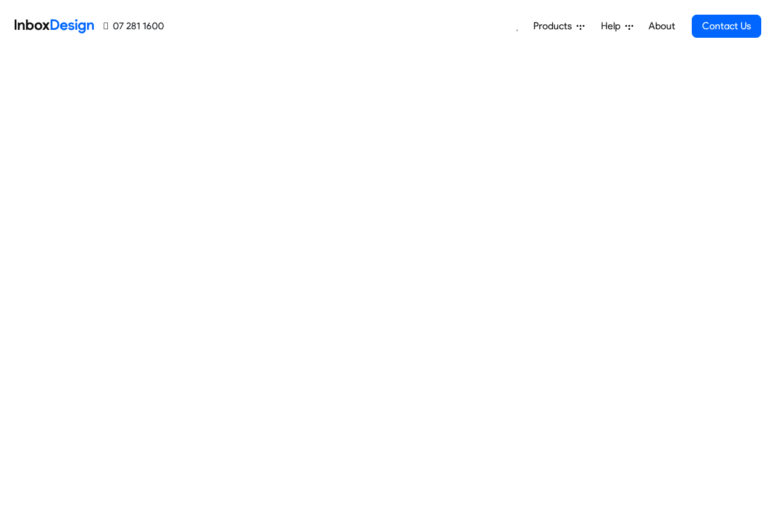 The image size is (771, 532). What do you see at coordinates (616, 26) in the screenshot?
I see `a: Help` at bounding box center [616, 26].